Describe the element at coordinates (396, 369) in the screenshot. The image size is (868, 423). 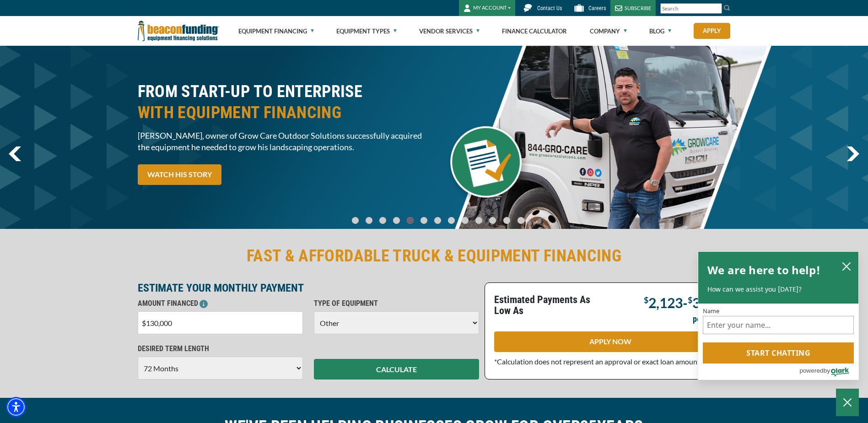
I see `button: CALCULATE` at that location.